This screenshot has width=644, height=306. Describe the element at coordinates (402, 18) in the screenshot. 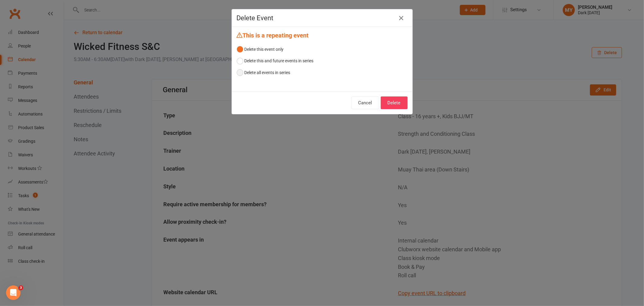

I see `button: Close` at that location.